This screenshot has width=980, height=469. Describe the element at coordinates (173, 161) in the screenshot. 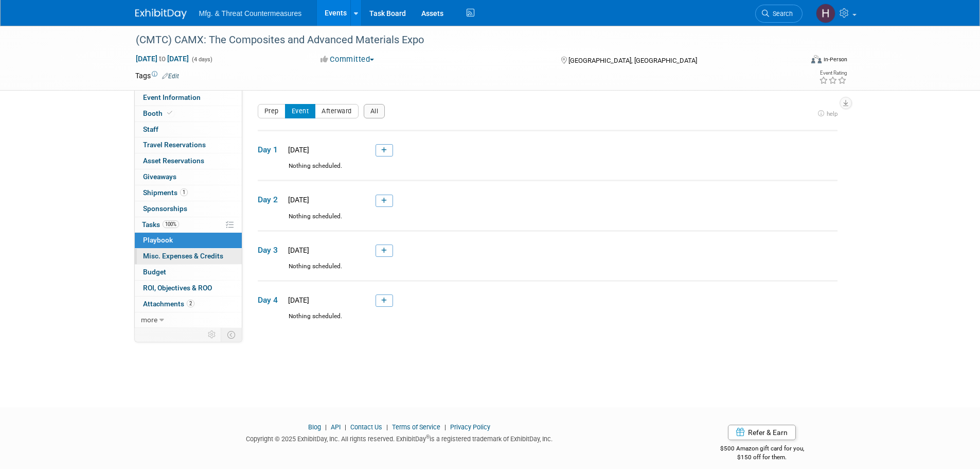

I see `span: Asset Reservations` at that location.